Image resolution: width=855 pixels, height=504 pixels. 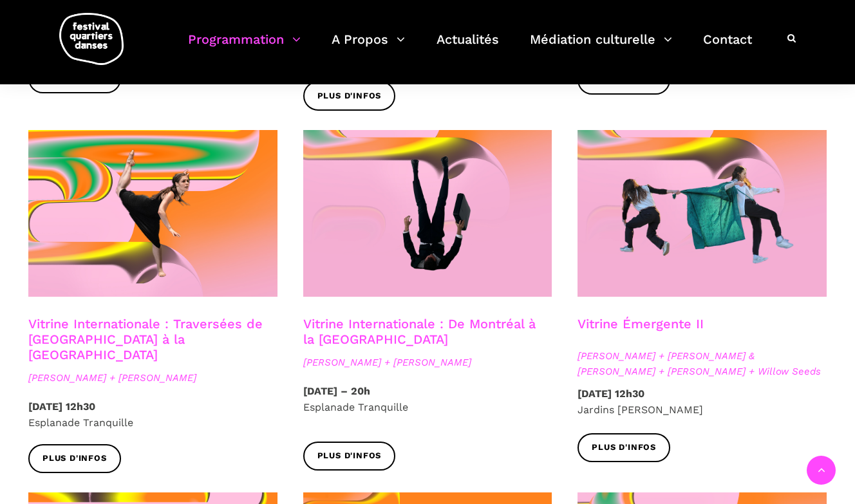 I want to click on img: logo-fqd-med, so click(x=92, y=38).